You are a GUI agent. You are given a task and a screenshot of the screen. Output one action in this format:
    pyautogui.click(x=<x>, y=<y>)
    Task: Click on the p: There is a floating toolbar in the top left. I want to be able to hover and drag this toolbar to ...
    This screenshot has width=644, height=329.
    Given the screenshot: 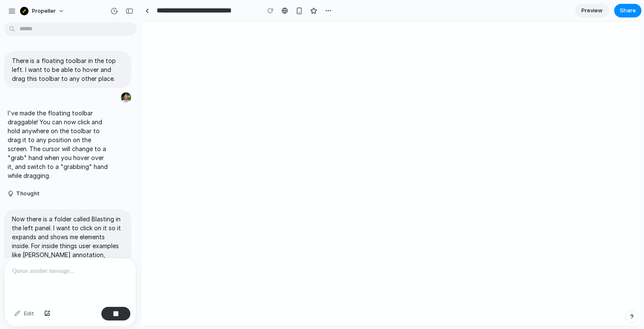 What is the action you would take?
    pyautogui.click(x=68, y=70)
    